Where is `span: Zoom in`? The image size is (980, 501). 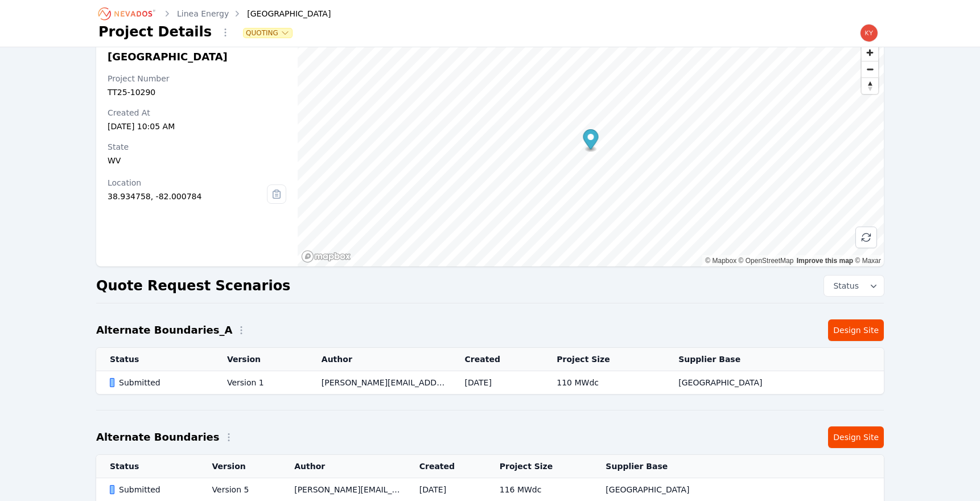
span: Zoom in is located at coordinates (869, 53).